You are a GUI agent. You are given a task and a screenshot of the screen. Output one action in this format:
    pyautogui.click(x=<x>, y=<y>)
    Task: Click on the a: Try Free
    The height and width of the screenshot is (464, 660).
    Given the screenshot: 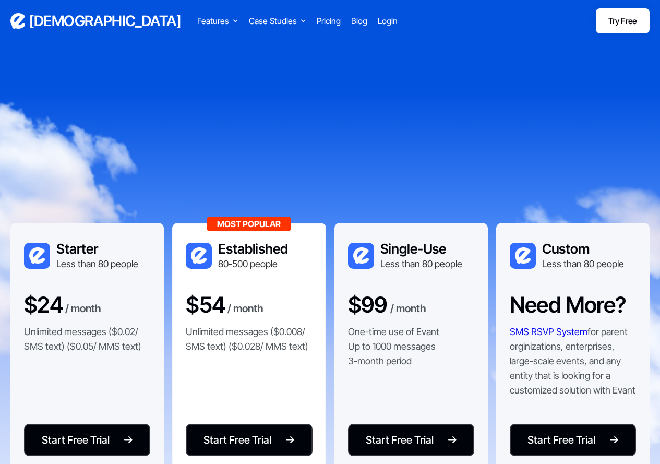 What is the action you would take?
    pyautogui.click(x=622, y=21)
    